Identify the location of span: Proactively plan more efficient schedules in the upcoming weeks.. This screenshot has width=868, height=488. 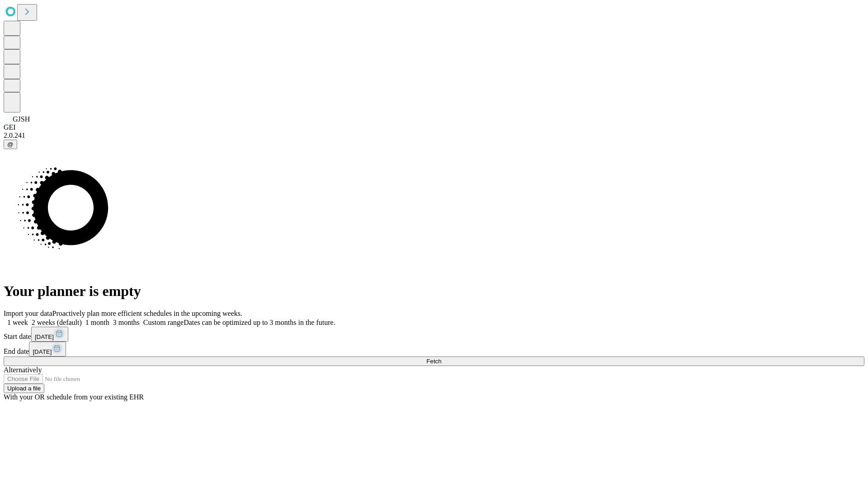
(148, 313).